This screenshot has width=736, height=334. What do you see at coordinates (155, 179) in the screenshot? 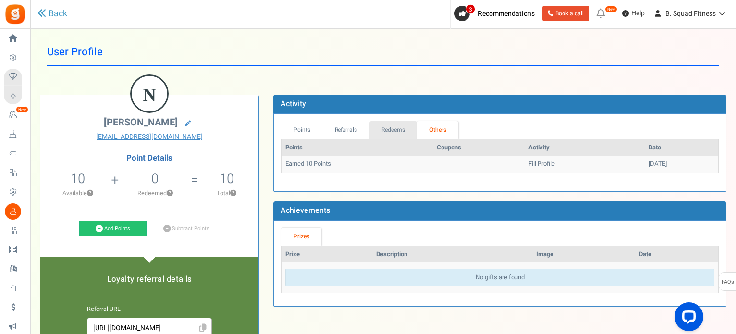
I see `h5: 0` at bounding box center [155, 179].